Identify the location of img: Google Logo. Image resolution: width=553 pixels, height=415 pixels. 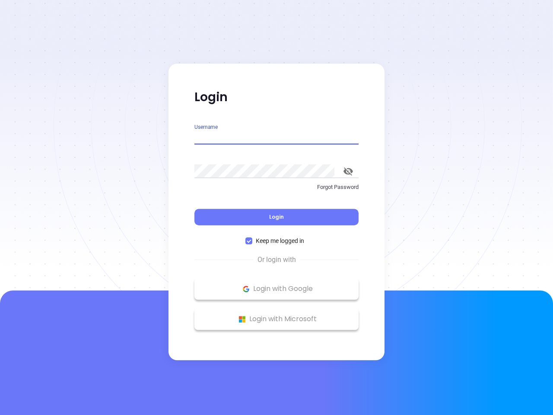
(246, 289).